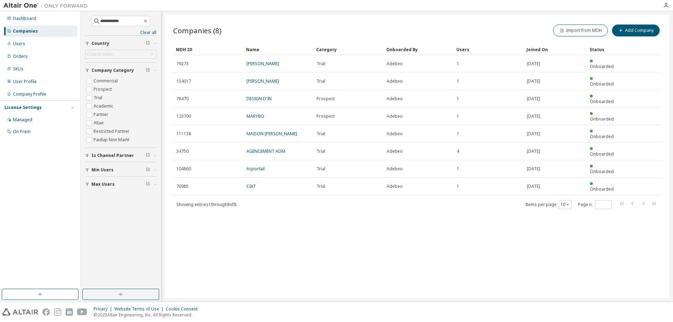 The height and width of the screenshot is (322, 673). I want to click on a: MARYBO, so click(255, 116).